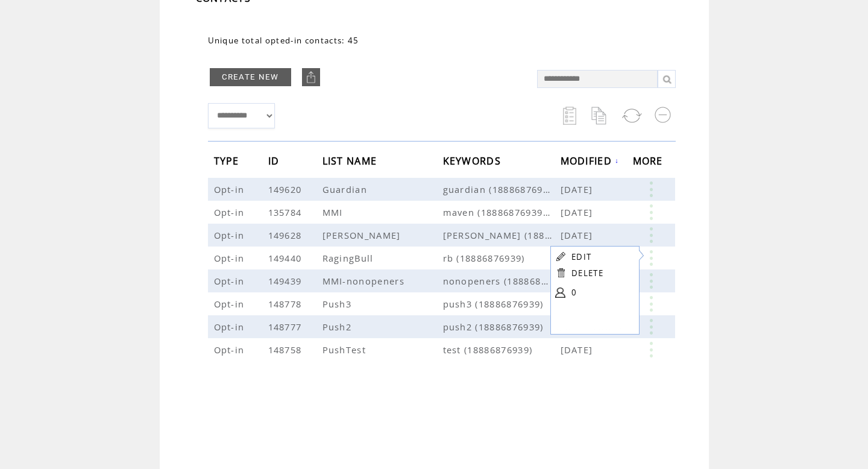 Image resolution: width=868 pixels, height=469 pixels. Describe the element at coordinates (502, 350) in the screenshot. I see `span: test (18886876939)` at that location.